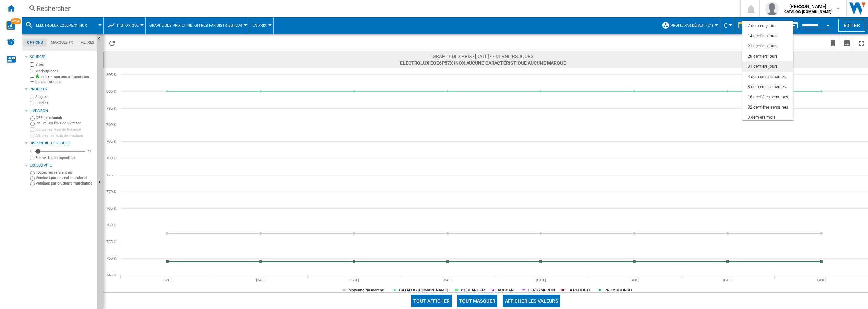  What do you see at coordinates (762, 117) in the screenshot?
I see `div: 3 derniers mois` at bounding box center [762, 117].